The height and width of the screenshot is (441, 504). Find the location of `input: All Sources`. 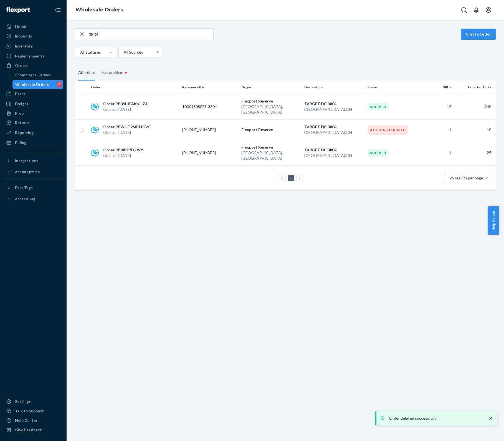

input: All Sources is located at coordinates (123, 52).